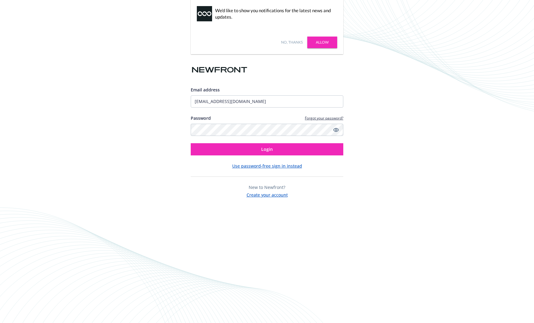 This screenshot has height=323, width=534. Describe the element at coordinates (324, 118) in the screenshot. I see `a: Forgot your password?` at that location.